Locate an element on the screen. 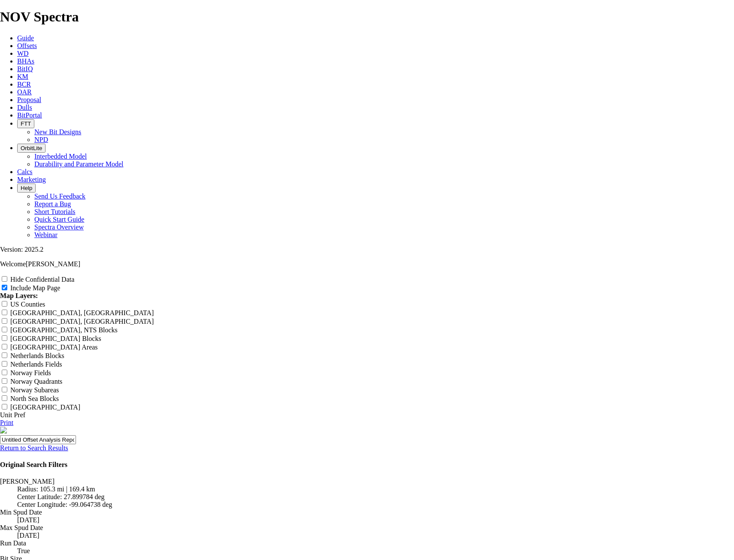 The width and height of the screenshot is (734, 560). span: OAR is located at coordinates (24, 92).